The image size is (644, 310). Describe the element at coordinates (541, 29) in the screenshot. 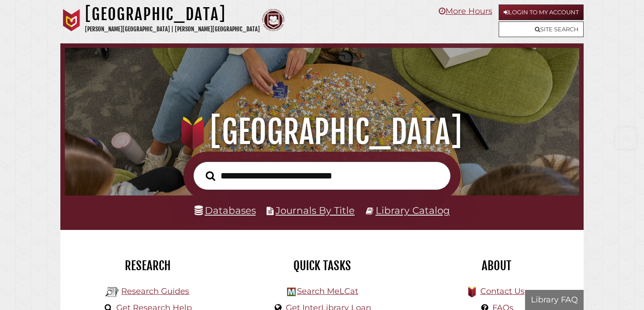

I see `a: Site Search` at that location.